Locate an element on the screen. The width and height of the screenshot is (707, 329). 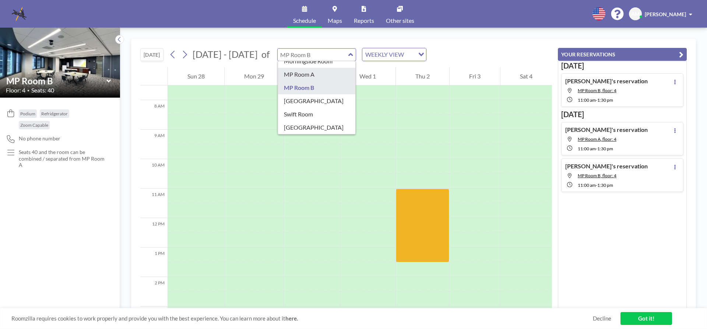
a: Got it! is located at coordinates (647, 318).